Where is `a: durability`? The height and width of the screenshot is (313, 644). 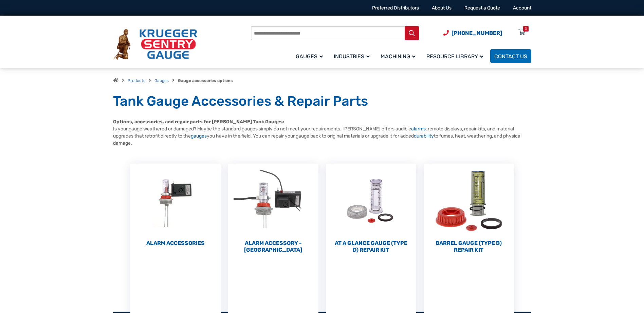
a: durability is located at coordinates (423, 136).